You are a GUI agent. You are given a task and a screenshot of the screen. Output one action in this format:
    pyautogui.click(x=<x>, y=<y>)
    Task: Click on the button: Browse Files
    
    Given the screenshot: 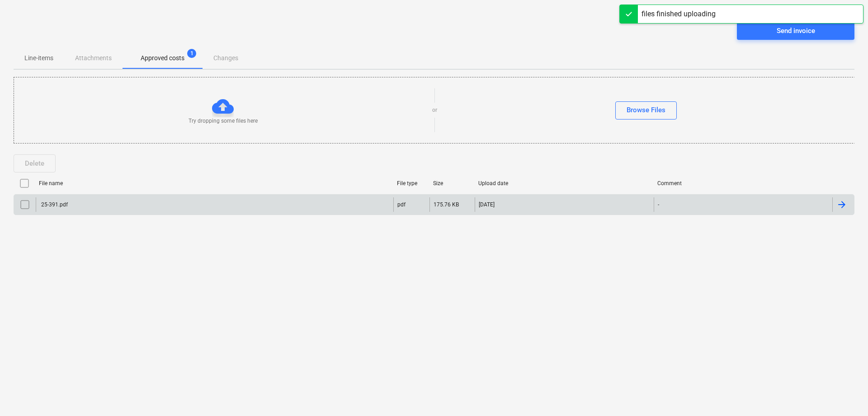 What is the action you would take?
    pyautogui.click(x=646, y=111)
    